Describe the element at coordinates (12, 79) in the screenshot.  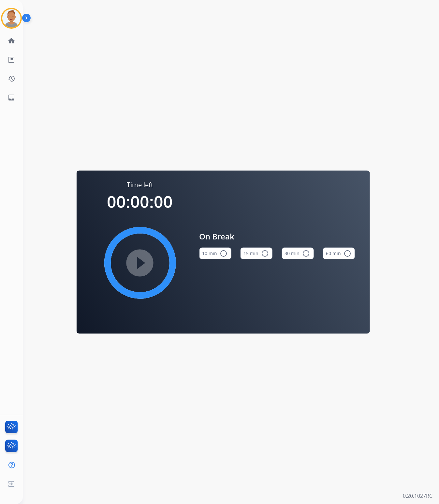
I see `mat-icon: history` at that location.